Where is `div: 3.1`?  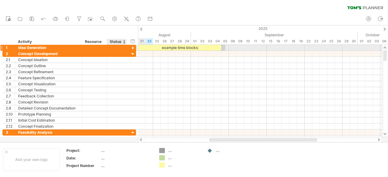
div: 3.1 is located at coordinates (10, 139).